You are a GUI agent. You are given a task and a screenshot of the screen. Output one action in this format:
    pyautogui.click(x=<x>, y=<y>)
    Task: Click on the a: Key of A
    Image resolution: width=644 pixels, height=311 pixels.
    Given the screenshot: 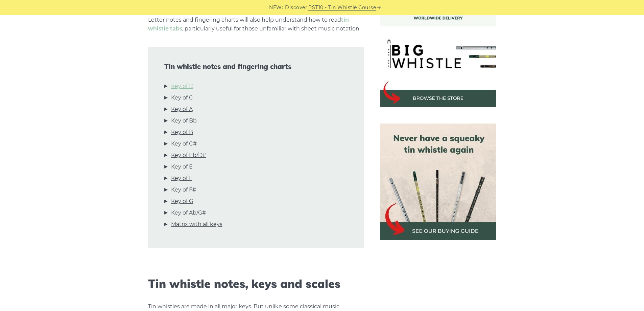 What is the action you would take?
    pyautogui.click(x=182, y=109)
    